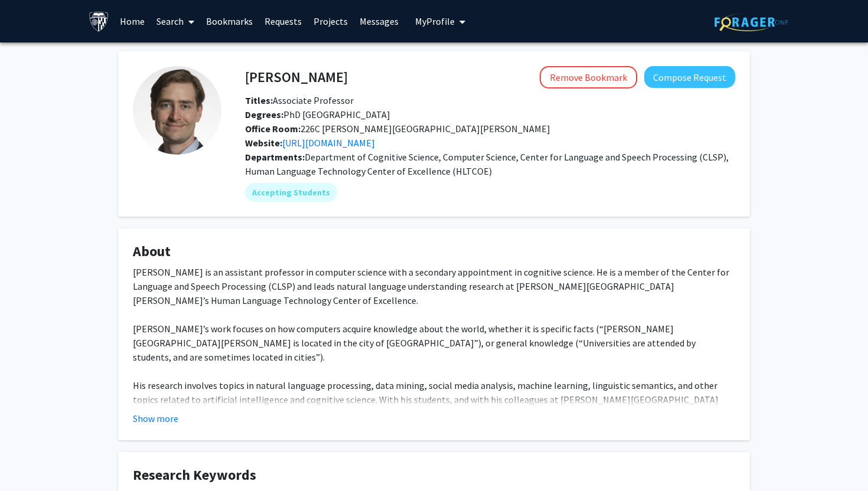 The image size is (868, 491). What do you see at coordinates (435, 21) in the screenshot?
I see `span: My Profile` at bounding box center [435, 21].